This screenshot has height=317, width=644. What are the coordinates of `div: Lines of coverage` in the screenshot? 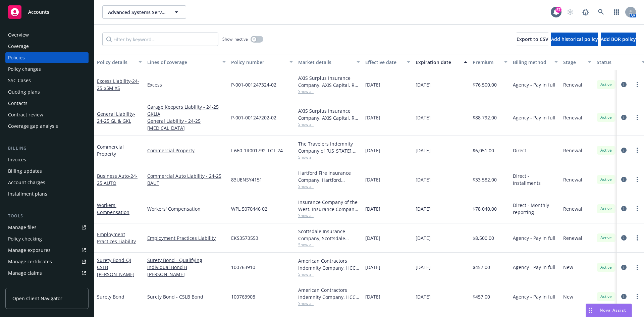 It's located at (183, 62).